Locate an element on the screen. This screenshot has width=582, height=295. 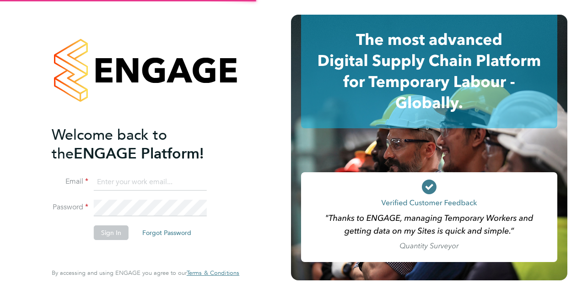
input: Enter your work email... is located at coordinates (150, 182).